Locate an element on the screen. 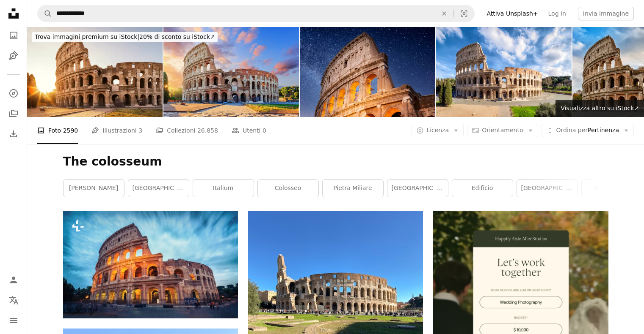 The height and width of the screenshot is (334, 644). a: Collezioni 26.858 is located at coordinates (186, 130).